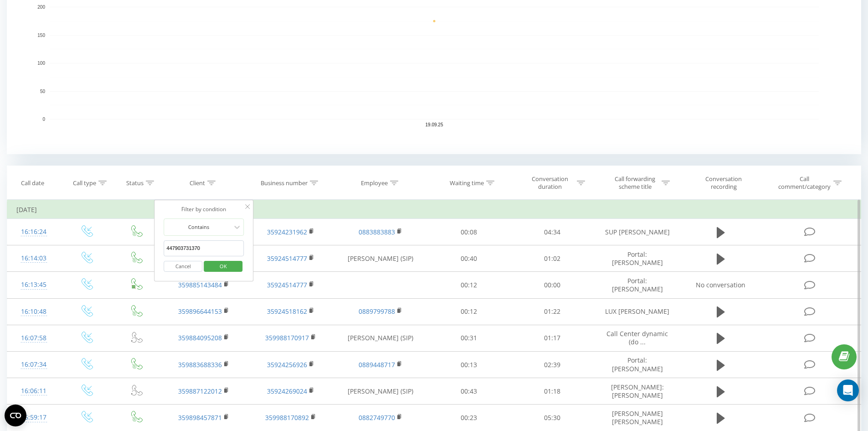 The width and height of the screenshot is (868, 431). I want to click on div: 16:16:24, so click(34, 232).